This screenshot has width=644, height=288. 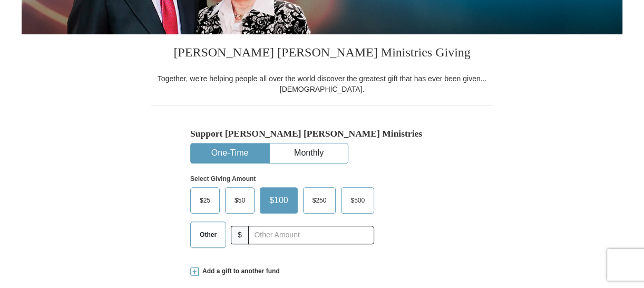 I want to click on span: $100, so click(x=279, y=200).